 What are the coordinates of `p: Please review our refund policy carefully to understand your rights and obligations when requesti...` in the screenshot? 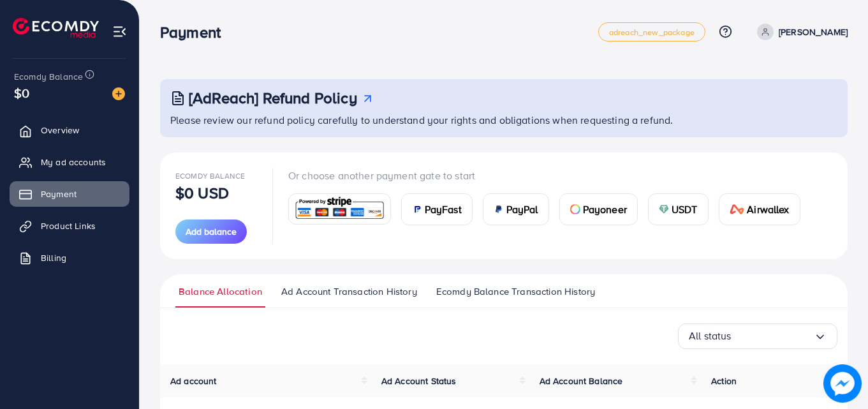 It's located at (505, 120).